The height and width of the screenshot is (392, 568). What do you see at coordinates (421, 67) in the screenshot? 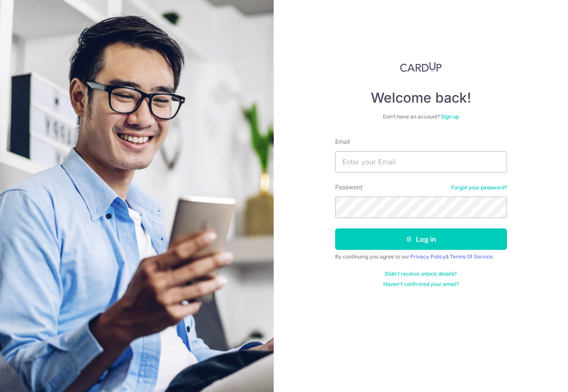
I see `img: CardUp Logo` at bounding box center [421, 67].